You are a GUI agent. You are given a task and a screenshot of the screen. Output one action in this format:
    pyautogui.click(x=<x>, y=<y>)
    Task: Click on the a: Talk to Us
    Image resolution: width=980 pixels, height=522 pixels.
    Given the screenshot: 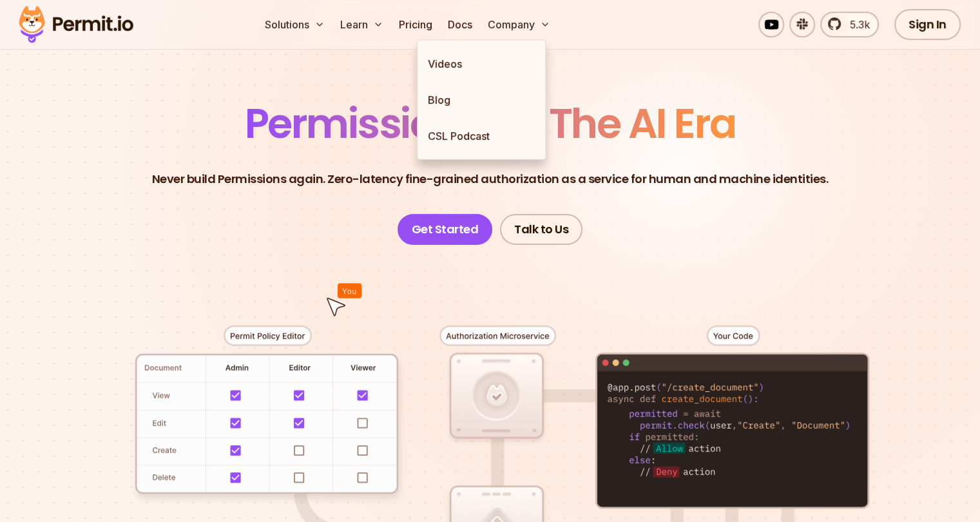 What is the action you would take?
    pyautogui.click(x=541, y=230)
    